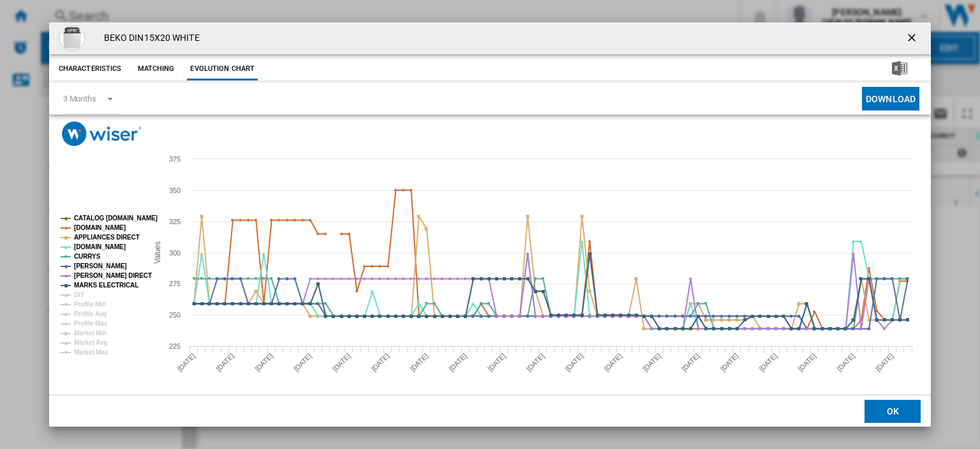 The width and height of the screenshot is (980, 449). Describe the element at coordinates (107, 237) in the screenshot. I see `tspan: APPLIANCES DIRECT` at that location.